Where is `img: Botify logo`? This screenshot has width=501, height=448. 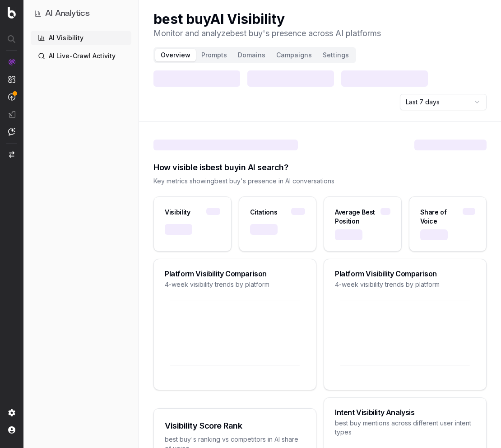 img: Botify logo is located at coordinates (12, 13).